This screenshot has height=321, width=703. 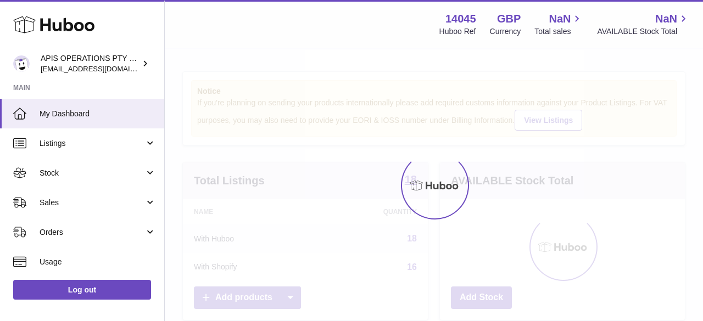 I want to click on a: NaN AVAILABLE Stock Total, so click(x=643, y=24).